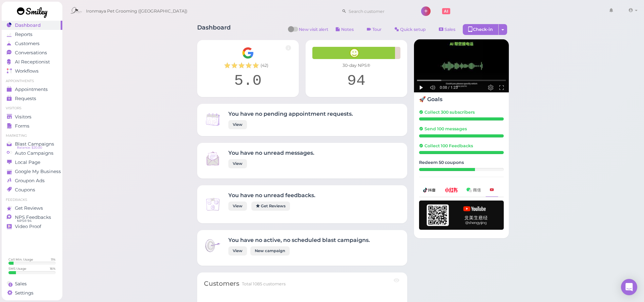 The width and height of the screenshot is (644, 302). I want to click on span: Workflows, so click(27, 71).